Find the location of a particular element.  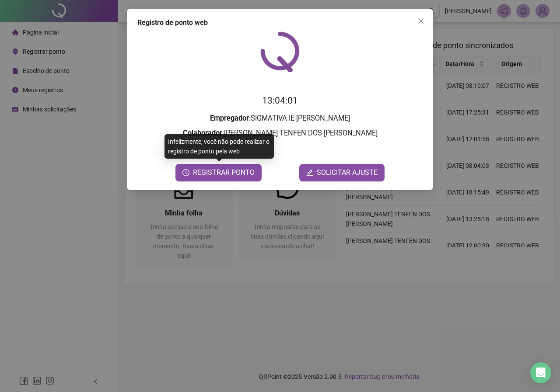

img: QRPoint is located at coordinates (280, 51).